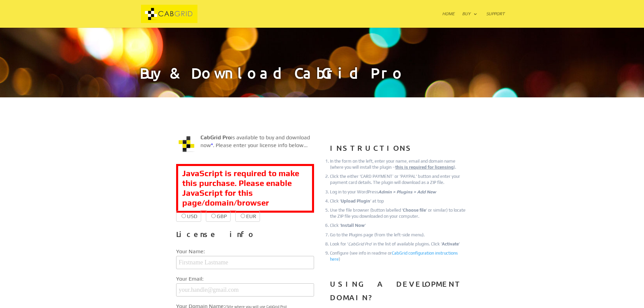 The image size is (644, 308). Describe the element at coordinates (399, 292) in the screenshot. I see `h3: USING A DEVELOPMENT DOMAIN?` at that location.